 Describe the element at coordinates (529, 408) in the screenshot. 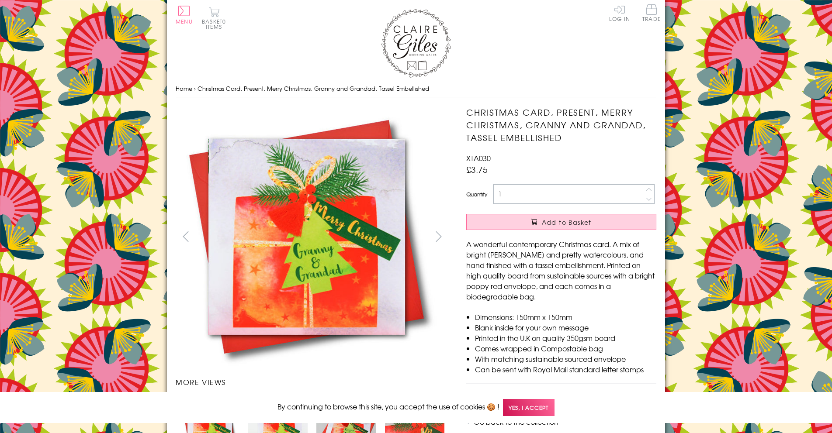

I see `span: Yes, I accept` at that location.